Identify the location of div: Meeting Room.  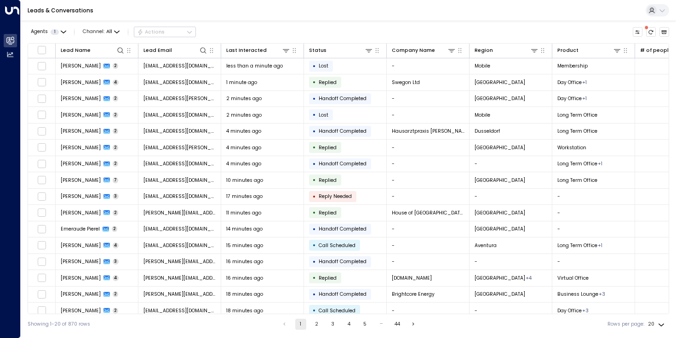
(584, 82).